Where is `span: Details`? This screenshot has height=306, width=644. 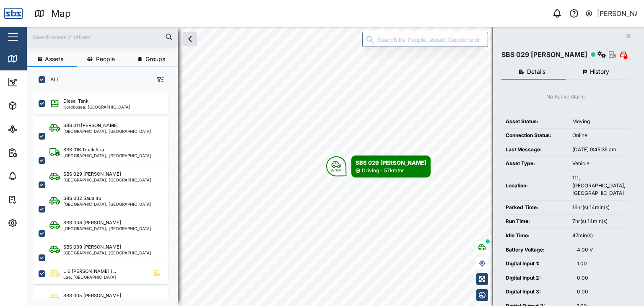 span: Details is located at coordinates (537, 72).